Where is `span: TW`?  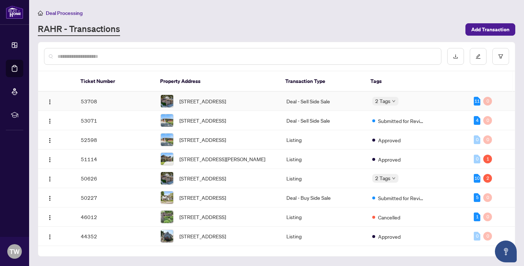
span: TW is located at coordinates (15, 251).